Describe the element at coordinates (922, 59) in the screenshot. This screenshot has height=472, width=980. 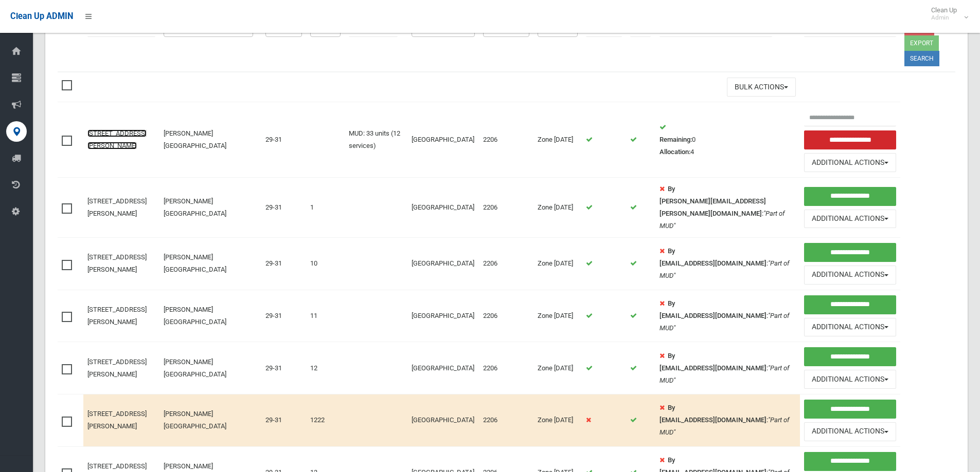
I see `button: Search` at that location.